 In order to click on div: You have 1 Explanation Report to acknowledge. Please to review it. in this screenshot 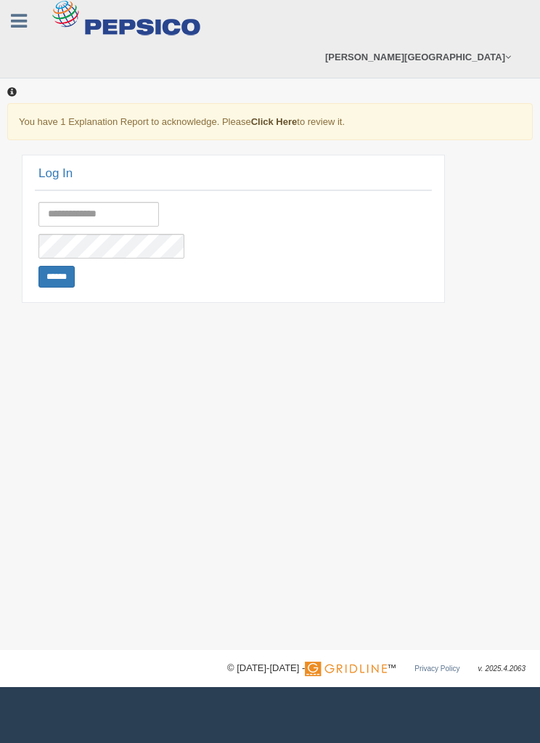, I will do `click(270, 121)`.